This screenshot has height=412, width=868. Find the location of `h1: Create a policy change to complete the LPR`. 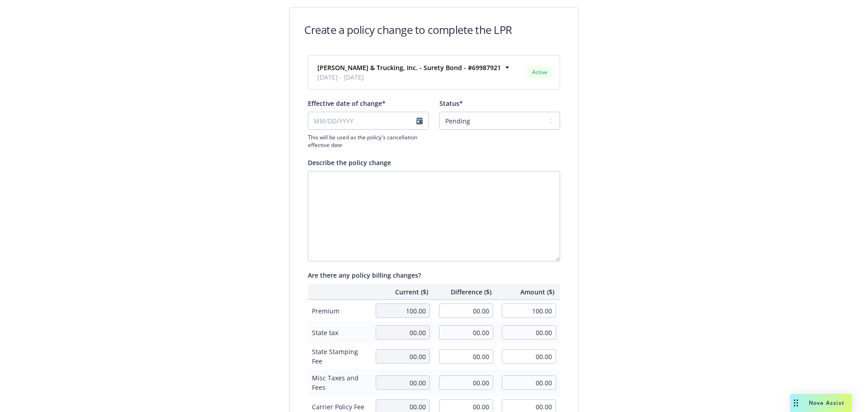

h1: Create a policy change to complete the LPR is located at coordinates (408, 29).